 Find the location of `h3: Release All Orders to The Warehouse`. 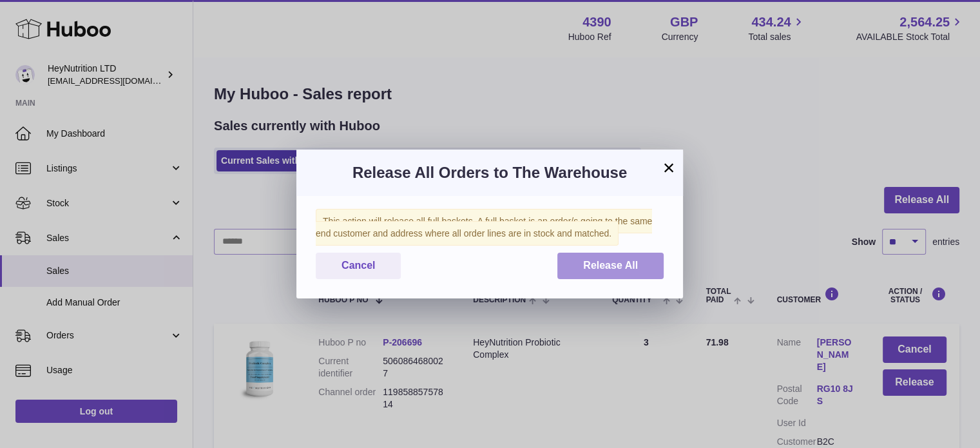

h3: Release All Orders to The Warehouse is located at coordinates (490, 172).